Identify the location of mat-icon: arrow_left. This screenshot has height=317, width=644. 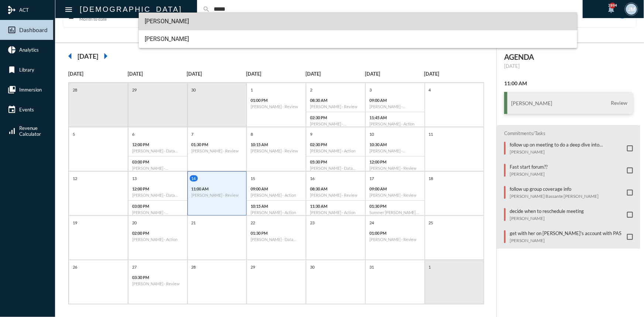
(70, 56).